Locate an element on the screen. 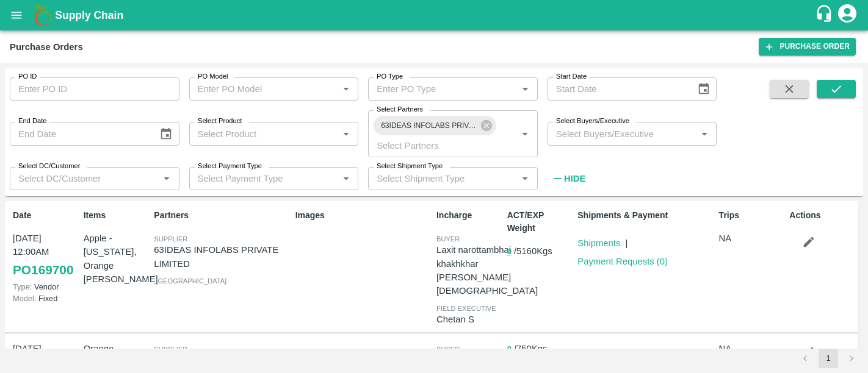  a: Purchase Order is located at coordinates (807, 47).